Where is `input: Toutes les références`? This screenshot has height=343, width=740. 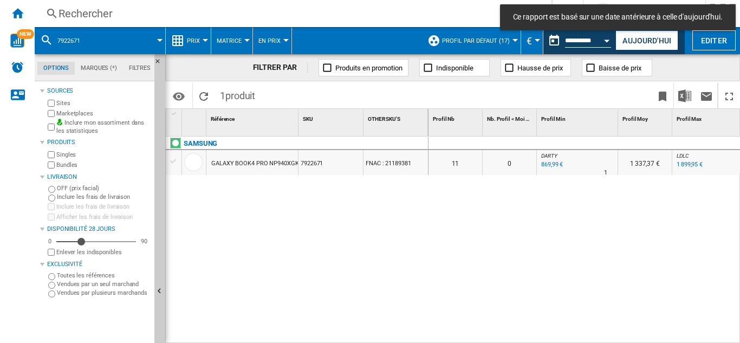
input: Toutes les références is located at coordinates (51, 276).